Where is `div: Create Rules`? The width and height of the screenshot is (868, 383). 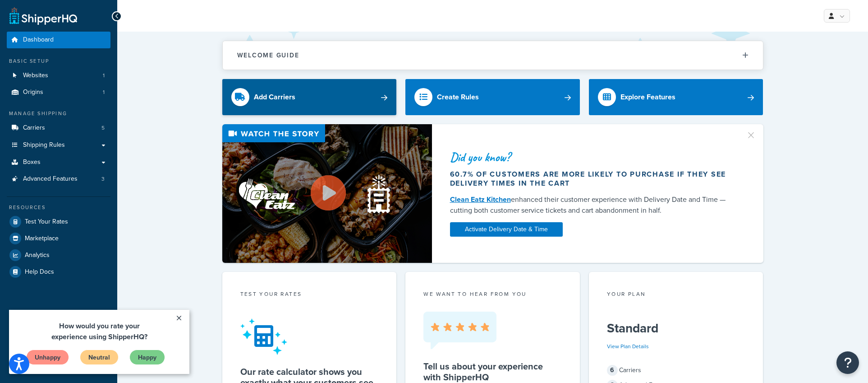
div: Create Rules is located at coordinates (458, 97).